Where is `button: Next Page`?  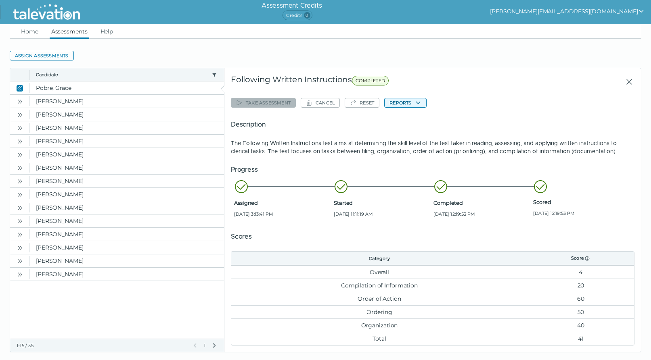 button: Next Page is located at coordinates (214, 346).